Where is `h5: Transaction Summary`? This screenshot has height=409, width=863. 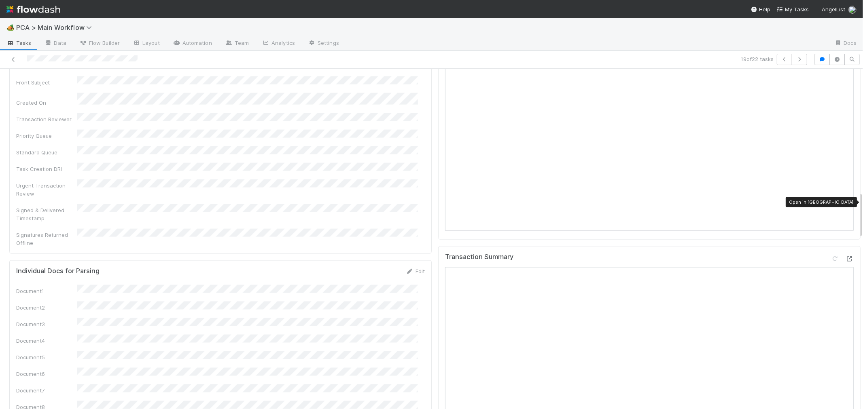
h5: Transaction Summary is located at coordinates (479, 257).